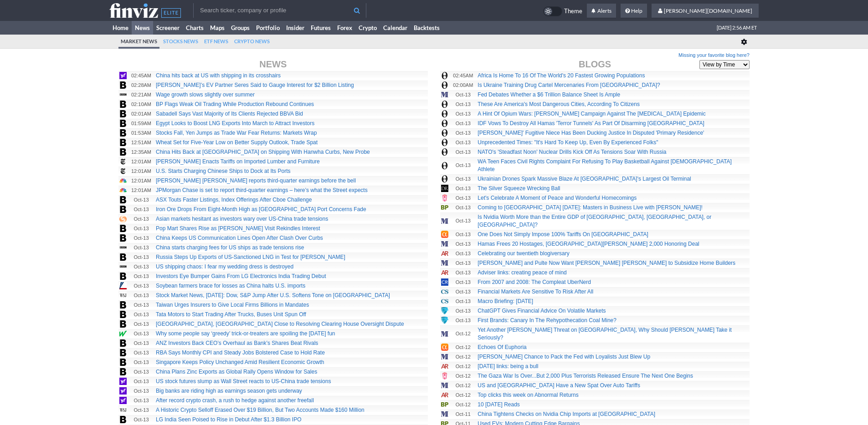 This screenshot has width=868, height=425. I want to click on a: Sabadell Says Vast Majority of Its Clients Rejected BBVA Bid, so click(229, 114).